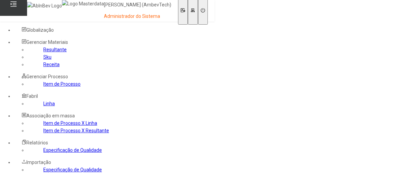  What do you see at coordinates (62, 84) in the screenshot?
I see `a: Item de Processo` at bounding box center [62, 84].